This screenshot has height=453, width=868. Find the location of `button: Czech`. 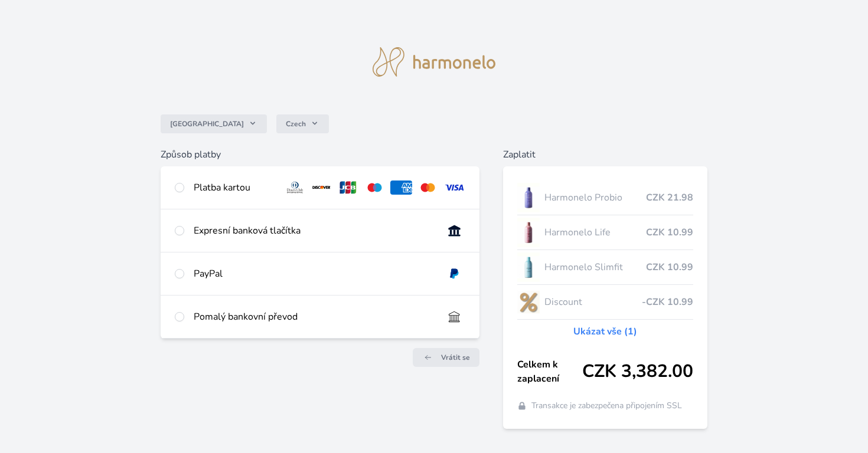

button: Czech is located at coordinates (302, 124).